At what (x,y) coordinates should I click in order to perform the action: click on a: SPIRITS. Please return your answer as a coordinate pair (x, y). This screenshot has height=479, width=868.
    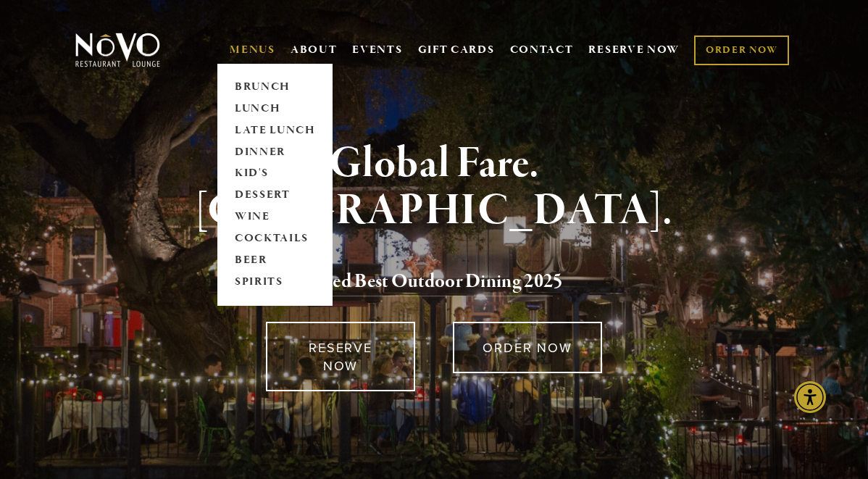
    Looking at the image, I should click on (275, 283).